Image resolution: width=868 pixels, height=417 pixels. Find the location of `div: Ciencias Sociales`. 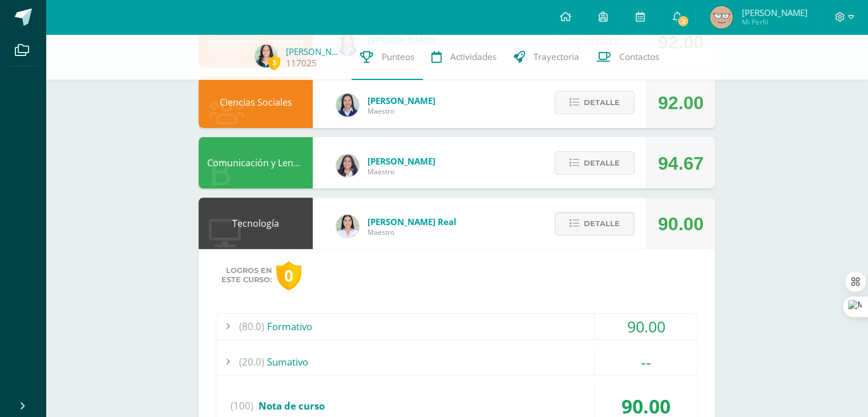

div: Ciencias Sociales is located at coordinates (256, 102).